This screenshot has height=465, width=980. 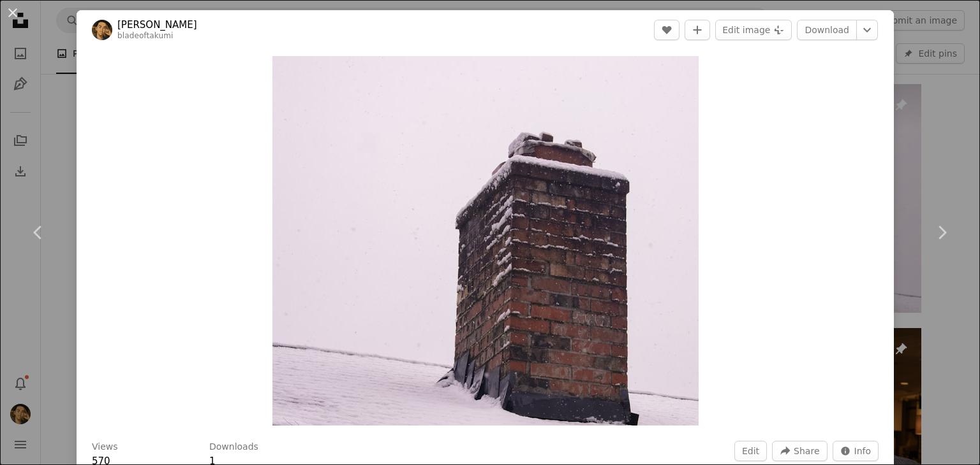 What do you see at coordinates (855, 451) in the screenshot?
I see `button: Stats about this image` at bounding box center [855, 451].